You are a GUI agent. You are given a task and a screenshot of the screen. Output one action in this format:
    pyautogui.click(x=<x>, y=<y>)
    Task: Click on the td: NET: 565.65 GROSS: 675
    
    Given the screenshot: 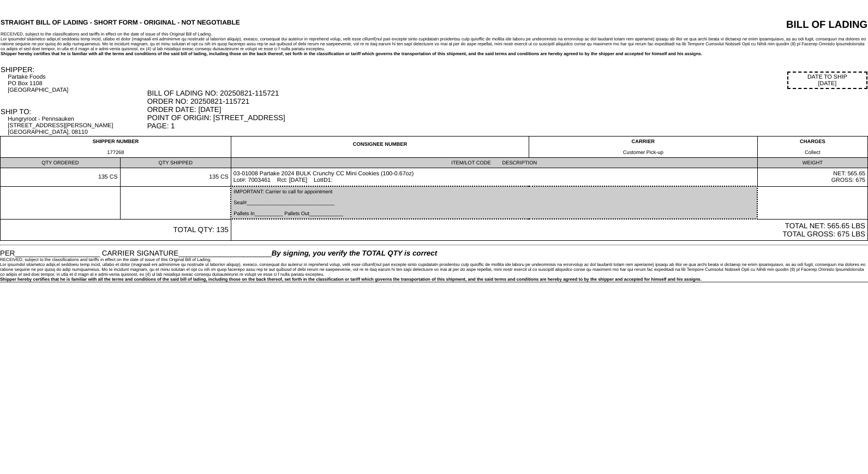 What is the action you would take?
    pyautogui.click(x=813, y=177)
    